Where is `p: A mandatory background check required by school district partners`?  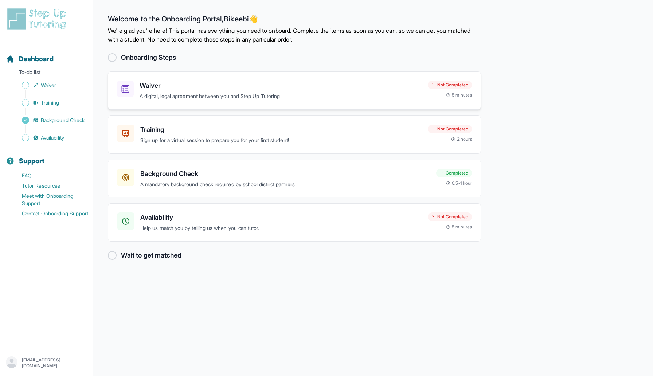 p: A mandatory background check required by school district partners is located at coordinates (285, 184).